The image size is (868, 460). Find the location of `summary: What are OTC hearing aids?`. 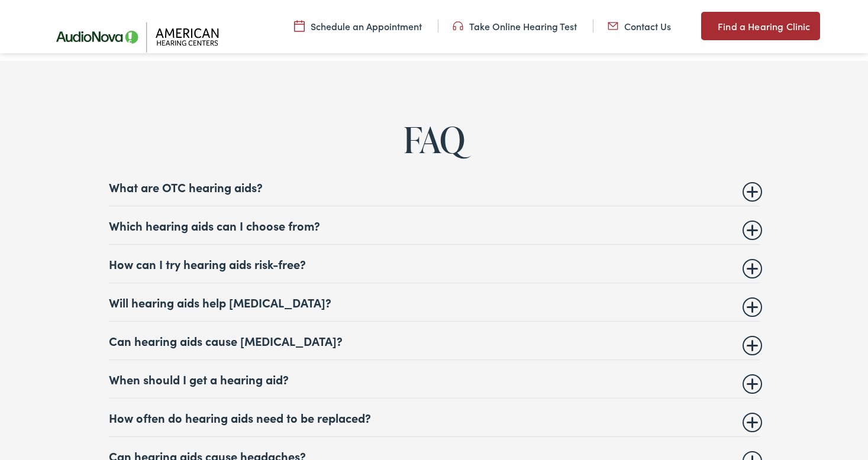

summary: What are OTC hearing aids? is located at coordinates (434, 187).